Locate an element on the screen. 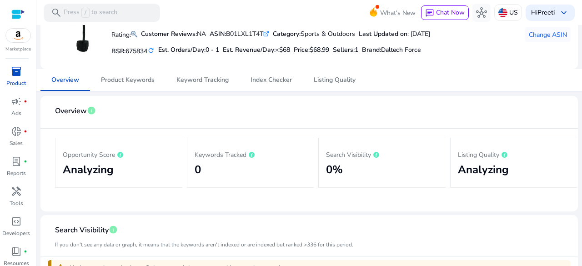  div: B01LXL1T4T is located at coordinates (239, 34).